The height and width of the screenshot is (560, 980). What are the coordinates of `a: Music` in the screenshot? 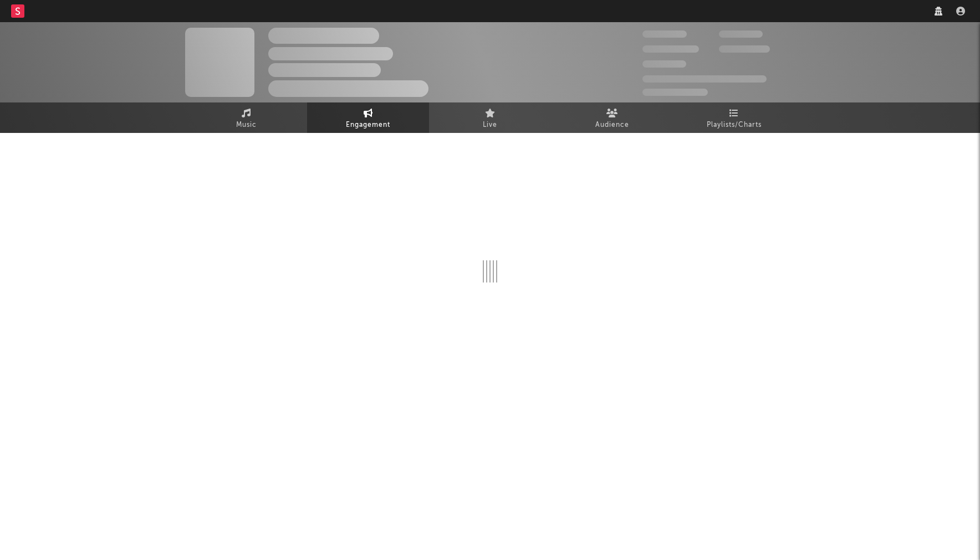 It's located at (247, 117).